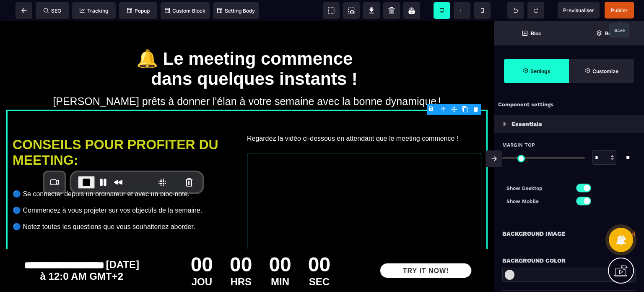  I want to click on p: Show Desktop, so click(537, 188).